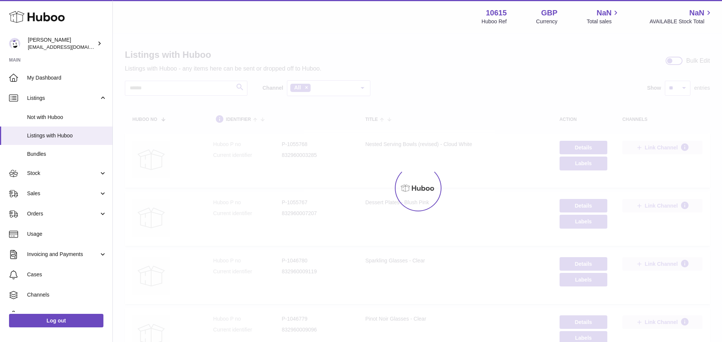 Image resolution: width=722 pixels, height=342 pixels. Describe the element at coordinates (681, 17) in the screenshot. I see `a: NaN AVAILABLE Stock Total` at that location.